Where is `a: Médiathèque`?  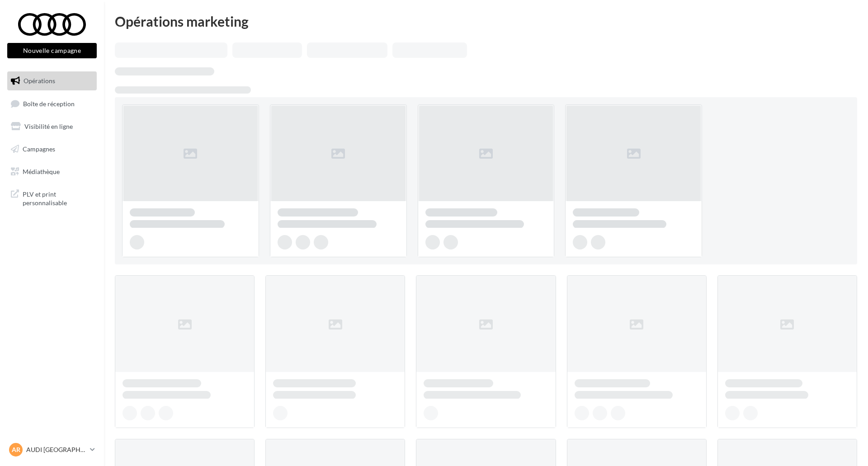
a: Médiathèque is located at coordinates (52, 172).